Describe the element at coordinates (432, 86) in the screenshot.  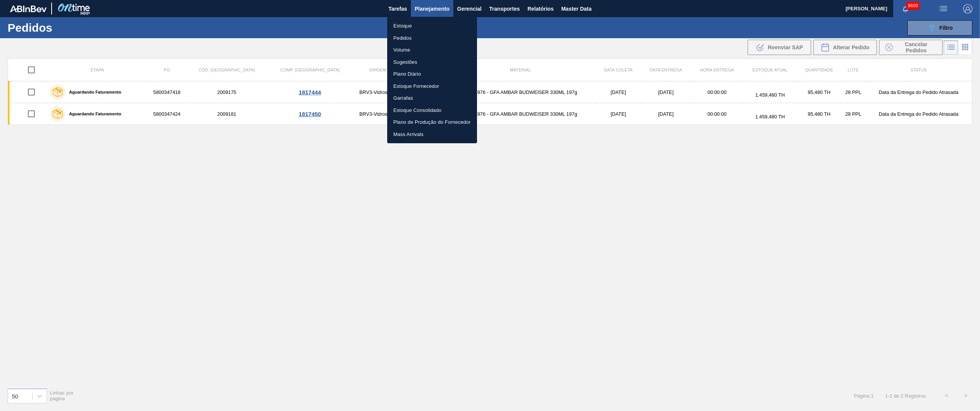
I see `li: Estoque Fornecedor` at that location.